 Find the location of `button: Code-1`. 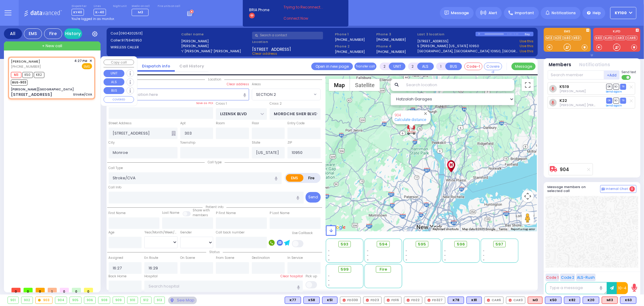

button: Code-1 is located at coordinates (473, 66).